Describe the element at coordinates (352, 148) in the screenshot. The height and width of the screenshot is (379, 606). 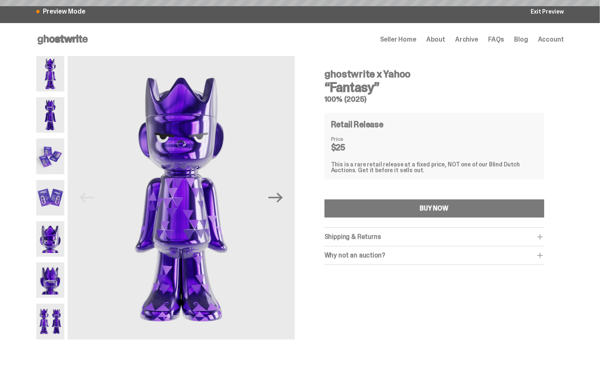
I see `dd: $25` at that location.